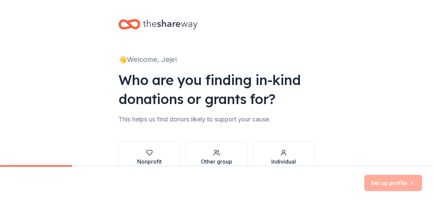  What do you see at coordinates (217, 120) in the screenshot?
I see `div: This helps us find donors likely to support your cause.` at bounding box center [217, 120].